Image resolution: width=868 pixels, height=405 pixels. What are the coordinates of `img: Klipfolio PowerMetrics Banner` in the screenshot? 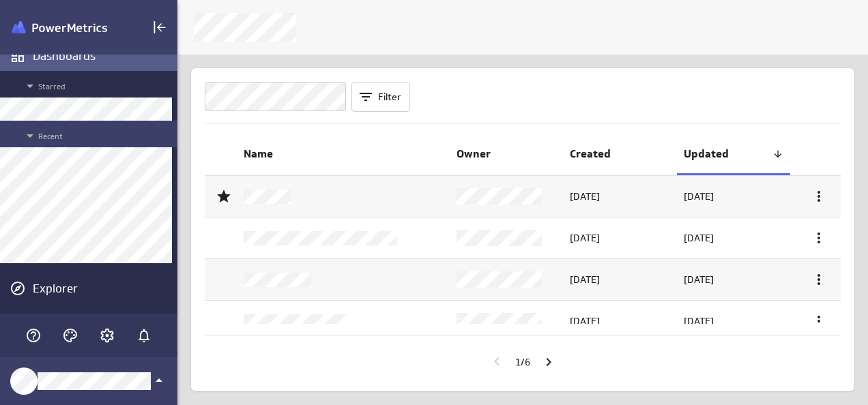 It's located at (59, 27).